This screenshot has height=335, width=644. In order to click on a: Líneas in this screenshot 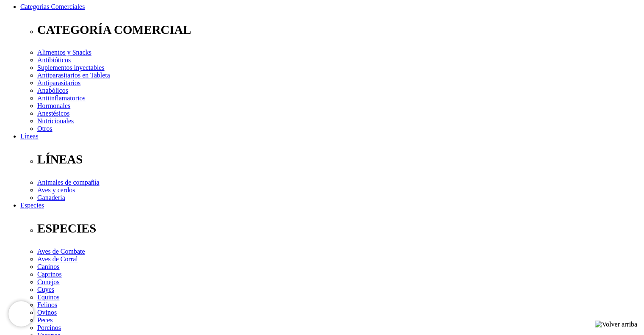, I will do `click(29, 136)`.